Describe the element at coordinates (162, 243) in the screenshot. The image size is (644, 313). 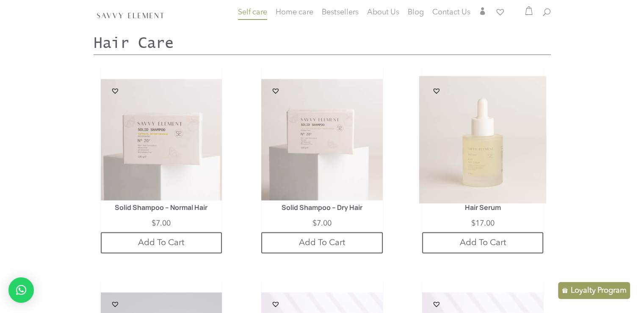
I see `a: Add to cart: “Solid Shampoo - Normal Hair”` at that location.